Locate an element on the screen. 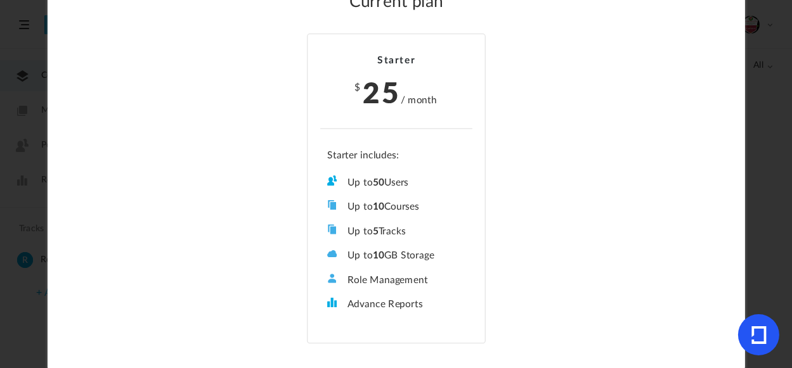 Image resolution: width=792 pixels, height=368 pixels. li: Up to Tracks is located at coordinates (396, 231).